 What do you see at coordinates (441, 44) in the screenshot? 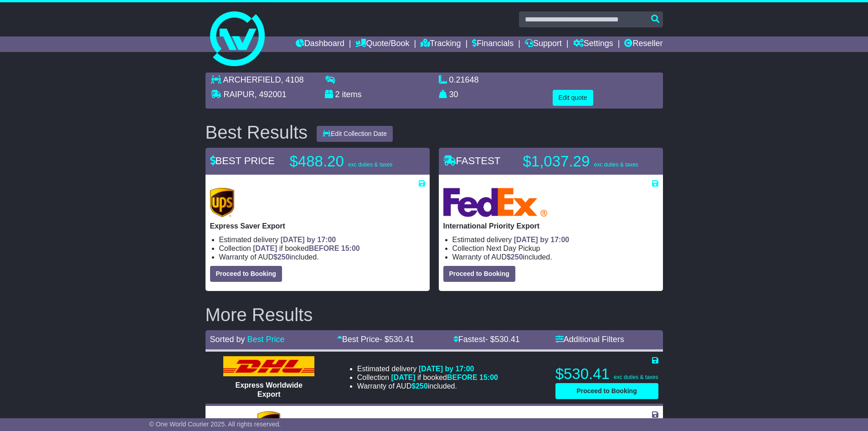
I see `a: Tracking` at bounding box center [441, 44].